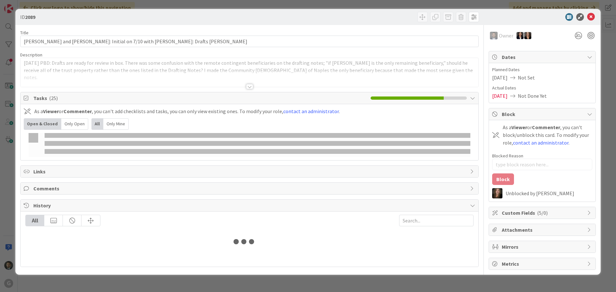  Describe the element at coordinates (493, 36) in the screenshot. I see `img: JW` at that location.